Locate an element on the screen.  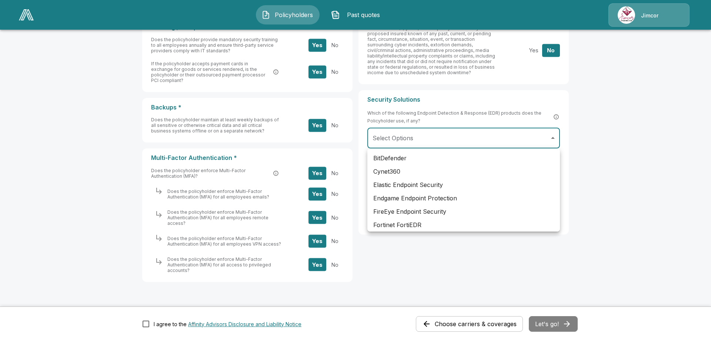
li: Elastic Endpoint Security is located at coordinates (464, 185).